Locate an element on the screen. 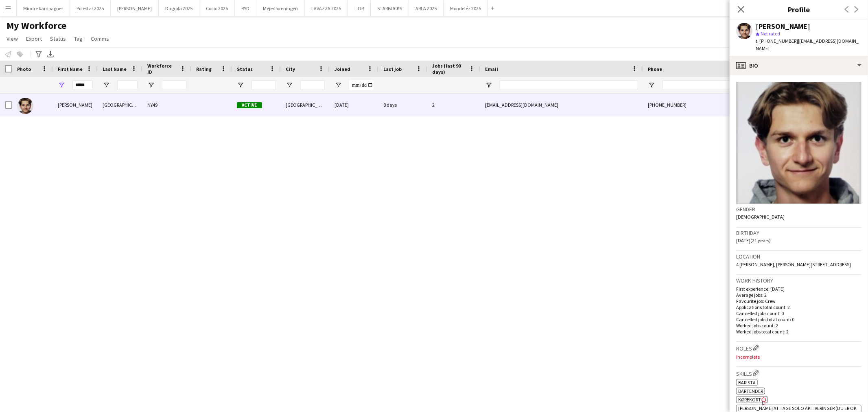  h3: Roles is located at coordinates (799, 348).